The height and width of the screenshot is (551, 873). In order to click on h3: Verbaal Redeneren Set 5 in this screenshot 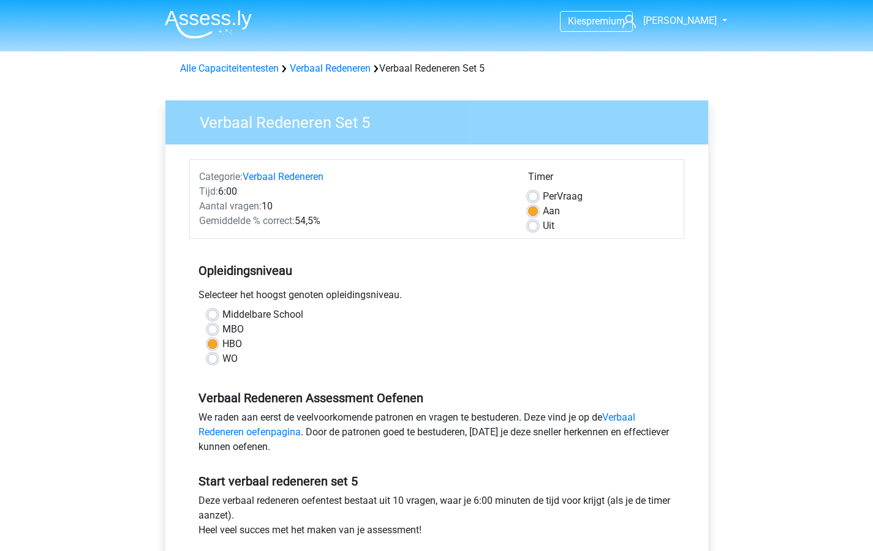, I will do `click(442, 120)`.